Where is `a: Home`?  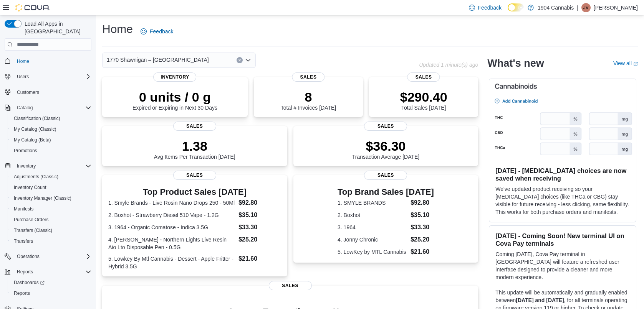 a: Home is located at coordinates (23, 62).